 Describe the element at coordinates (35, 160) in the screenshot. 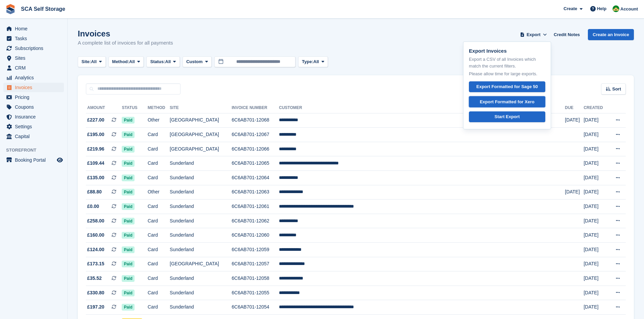

I see `span: Booking Portal` at that location.